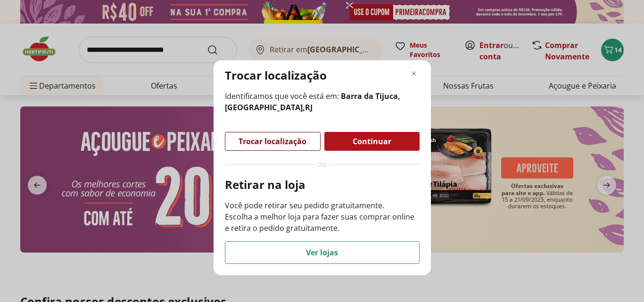 Image resolution: width=644 pixels, height=302 pixels. What do you see at coordinates (322, 252) in the screenshot?
I see `span: Ver lojas` at bounding box center [322, 252].